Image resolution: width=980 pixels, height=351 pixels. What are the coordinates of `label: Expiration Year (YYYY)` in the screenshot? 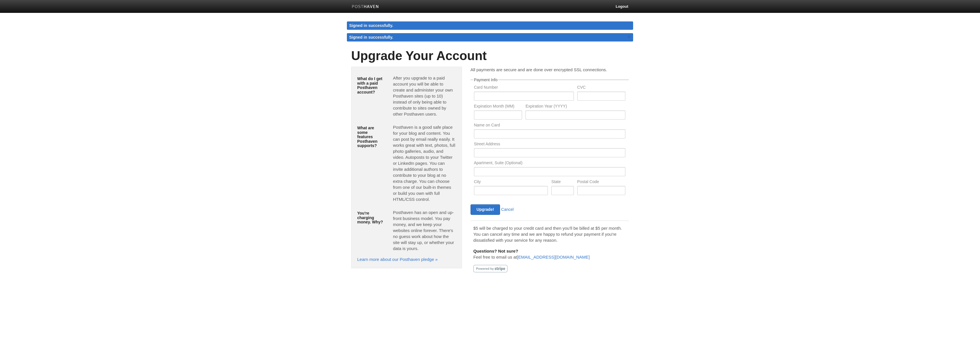 It's located at (575, 107).